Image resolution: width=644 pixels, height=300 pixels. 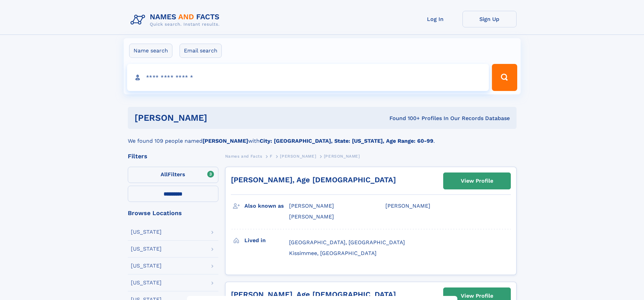 I want to click on a: View Profile, so click(x=477, y=181).